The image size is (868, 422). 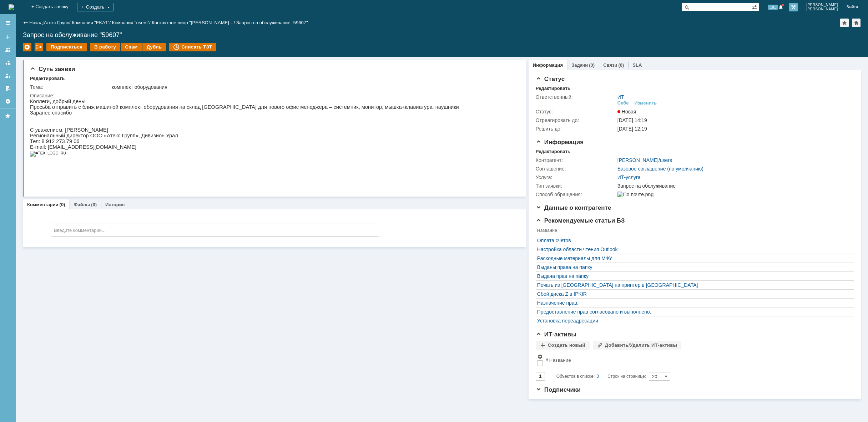 I want to click on div: 0, so click(x=598, y=376).